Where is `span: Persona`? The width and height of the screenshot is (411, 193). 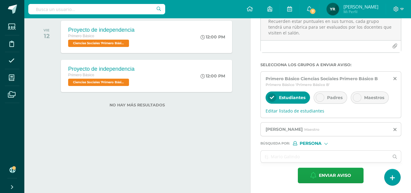
span: Persona is located at coordinates (311, 143).